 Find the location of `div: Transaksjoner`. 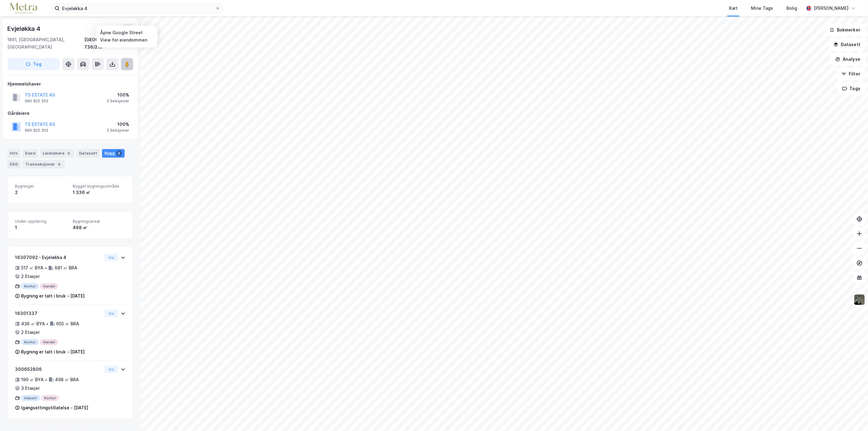

div: Transaksjoner is located at coordinates (43, 165).